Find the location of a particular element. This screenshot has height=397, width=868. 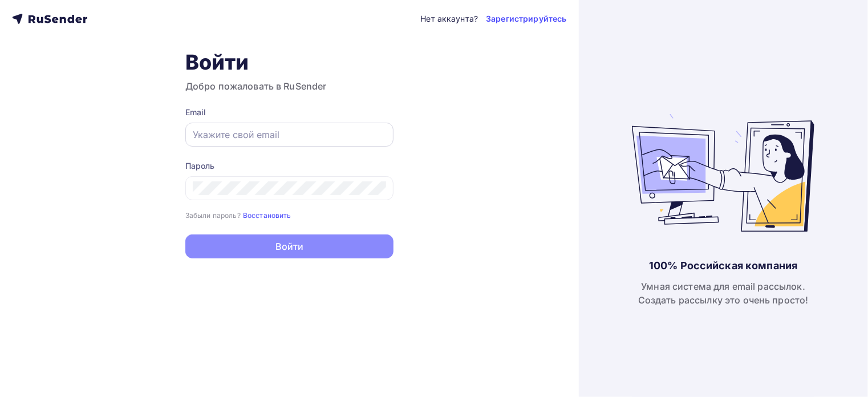

div: 100% Российская компания is located at coordinates (723, 266).